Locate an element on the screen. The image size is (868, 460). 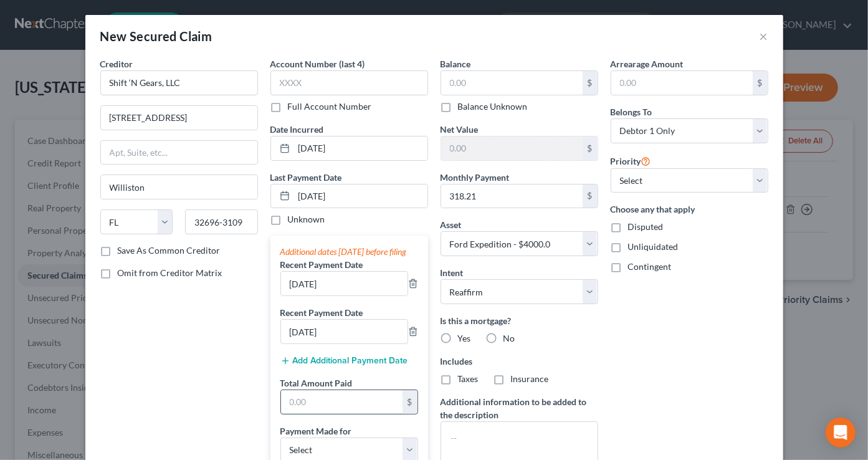
input: Enter zip... is located at coordinates (221, 222).